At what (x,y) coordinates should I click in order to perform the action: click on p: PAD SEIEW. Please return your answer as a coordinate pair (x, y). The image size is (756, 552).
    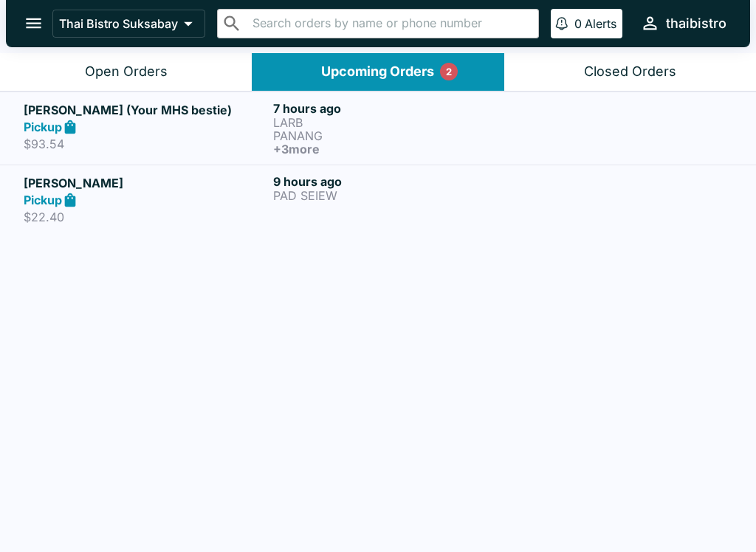
    Looking at the image, I should click on (395, 196).